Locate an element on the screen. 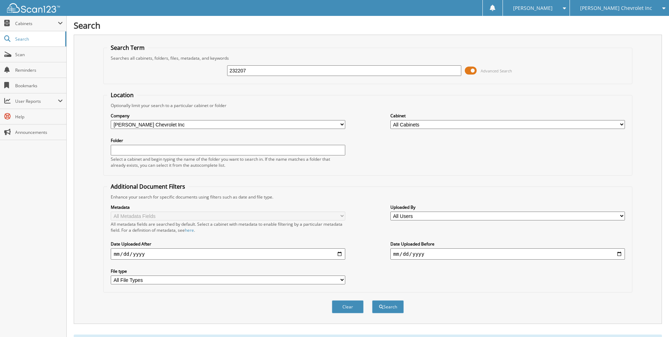 Image resolution: width=669 pixels, height=337 pixels. label: Company is located at coordinates (228, 115).